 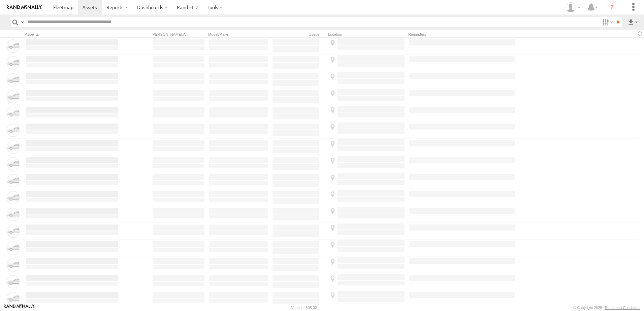 I want to click on div: © Copyright 2025 -, so click(x=607, y=308).